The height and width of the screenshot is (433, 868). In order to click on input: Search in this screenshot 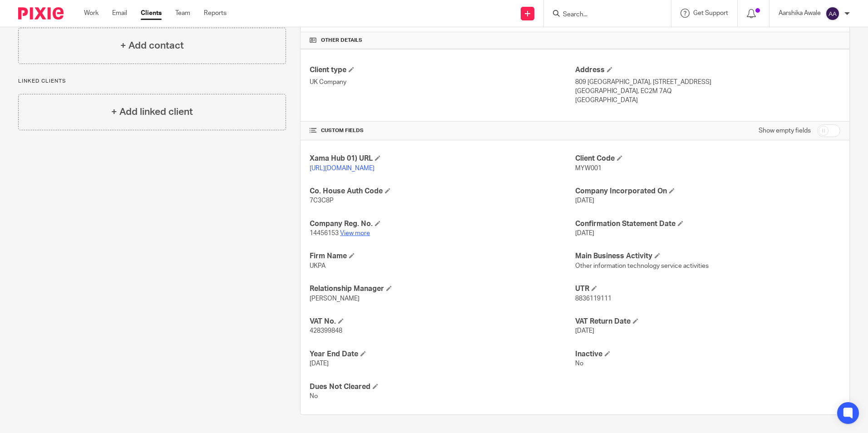, I will do `click(603, 15)`.